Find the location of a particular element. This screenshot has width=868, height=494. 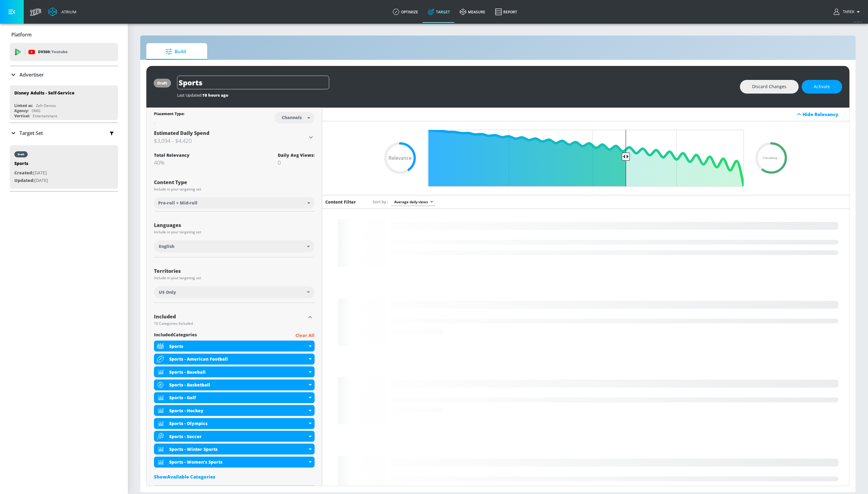

div: Disney Adults - Self-ServiceLinked as:Zefr DemosAgency:OMGVertical:Entertainment is located at coordinates (64, 103).